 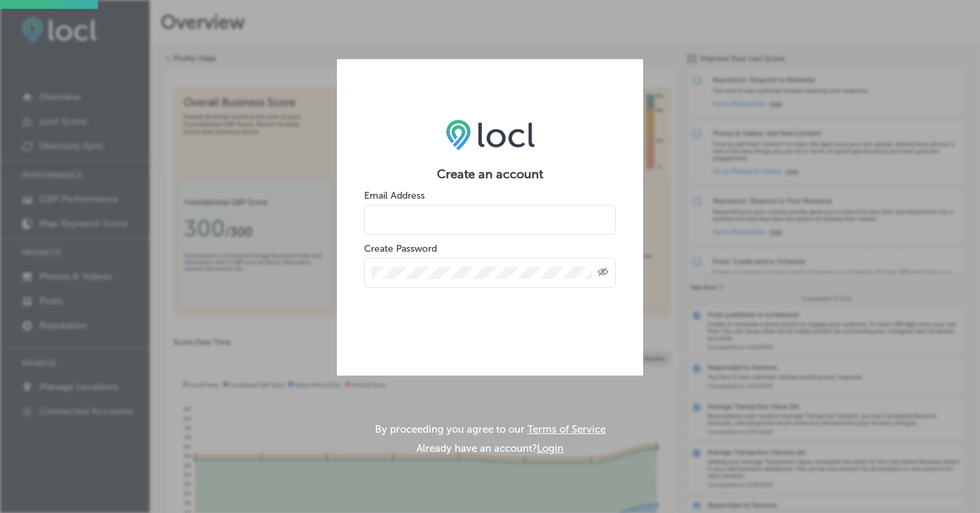 I want to click on h2: Create an account, so click(x=490, y=174).